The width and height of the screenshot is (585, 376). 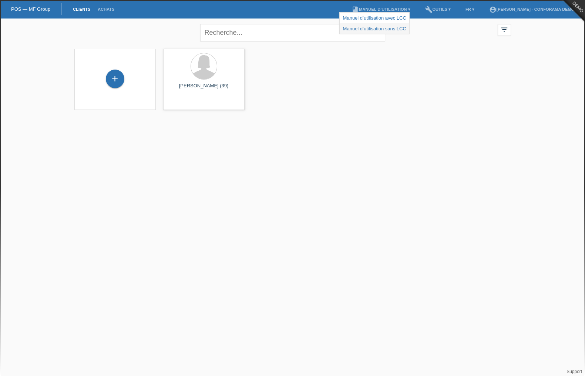 I want to click on input: Recherche..., so click(x=293, y=33).